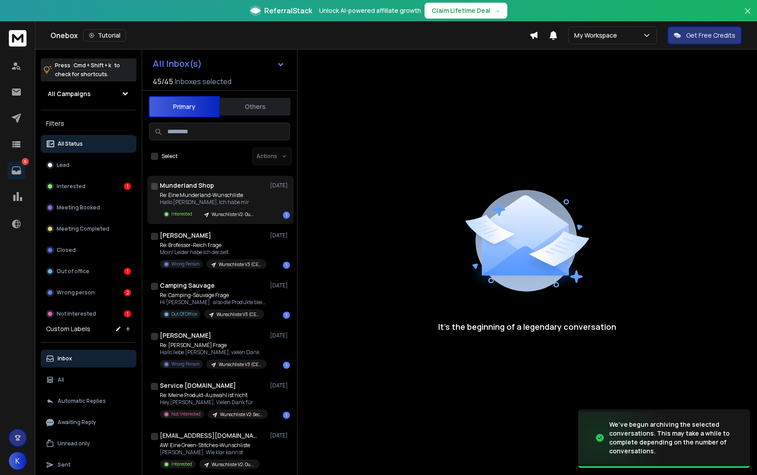 The image size is (757, 475). Describe the element at coordinates (89, 465) in the screenshot. I see `button: Sent` at that location.